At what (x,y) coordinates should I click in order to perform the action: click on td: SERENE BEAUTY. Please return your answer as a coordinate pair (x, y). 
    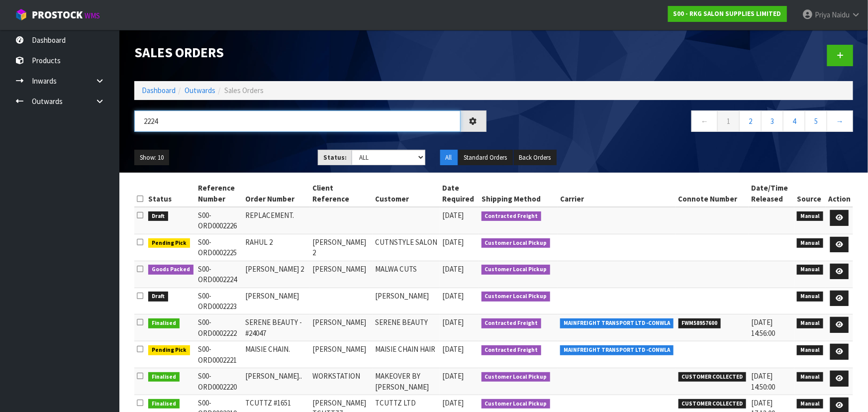
    Looking at the image, I should click on (407, 328).